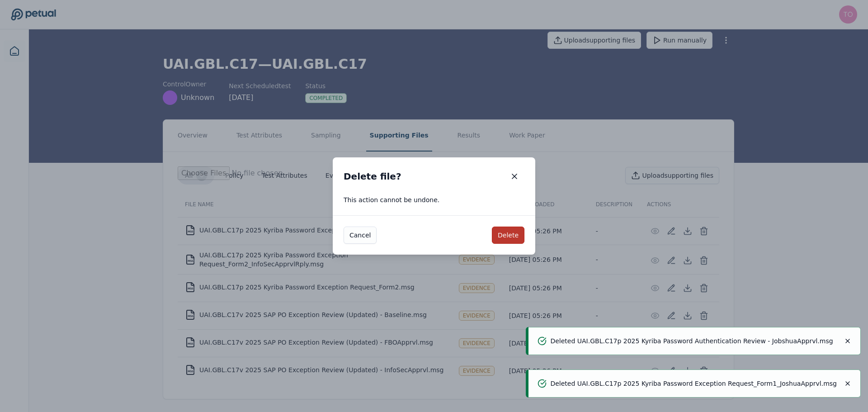  What do you see at coordinates (691, 341) in the screenshot?
I see `p: Deleted UAI.GBL.C17p 2025 Kyriba Password Authentication Review - JobshuaApprvl.msg` at bounding box center [691, 341].